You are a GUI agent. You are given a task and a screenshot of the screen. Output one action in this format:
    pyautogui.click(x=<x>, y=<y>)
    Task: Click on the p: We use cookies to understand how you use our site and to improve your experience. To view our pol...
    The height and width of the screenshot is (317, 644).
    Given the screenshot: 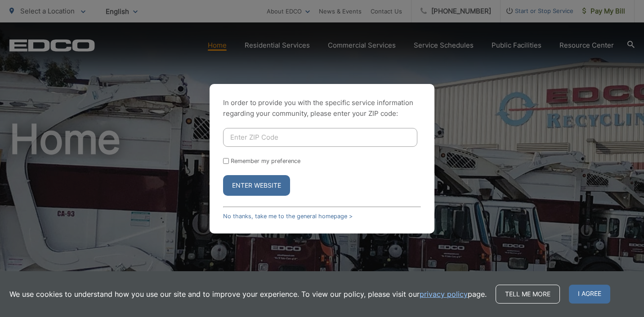 What is the action you would take?
    pyautogui.click(x=248, y=294)
    